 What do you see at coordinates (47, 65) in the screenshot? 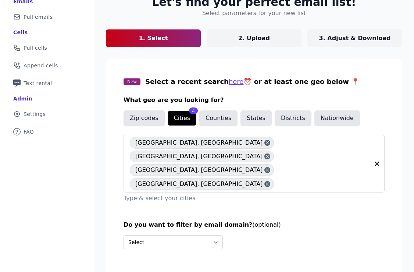
I see `a: Append cells` at bounding box center [47, 65].